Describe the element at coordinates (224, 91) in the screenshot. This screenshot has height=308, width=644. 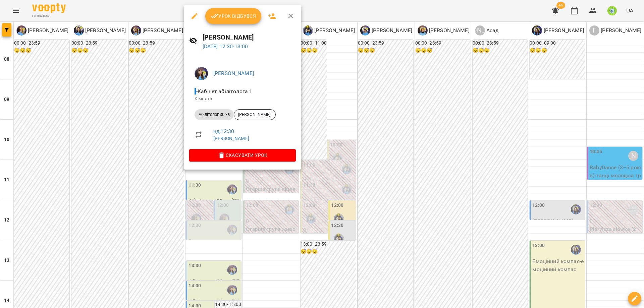
I see `span: - Кабінет абілітолога 1` at that location.